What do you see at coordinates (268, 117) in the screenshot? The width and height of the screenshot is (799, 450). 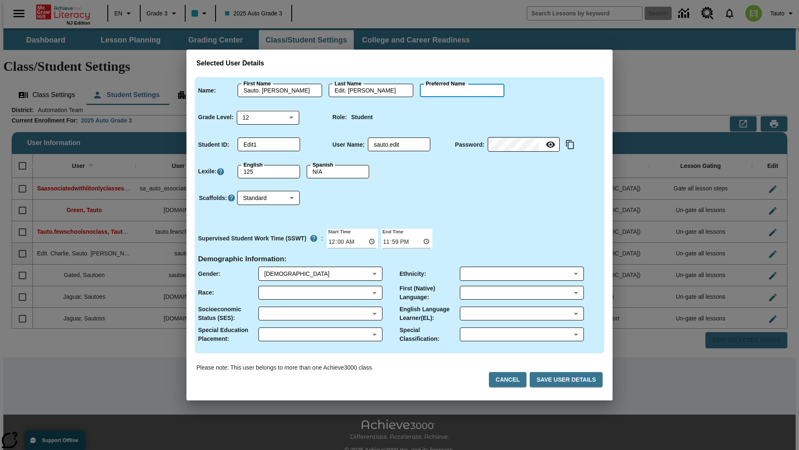 I see `div: 12` at bounding box center [268, 117].